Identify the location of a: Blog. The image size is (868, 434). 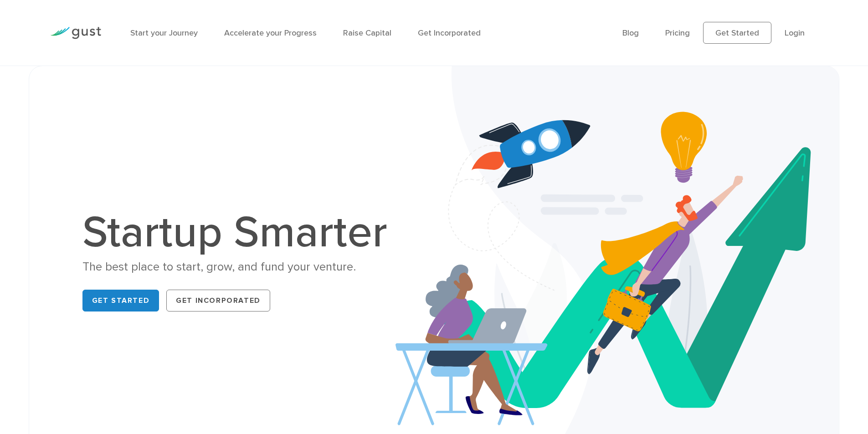
(631, 33).